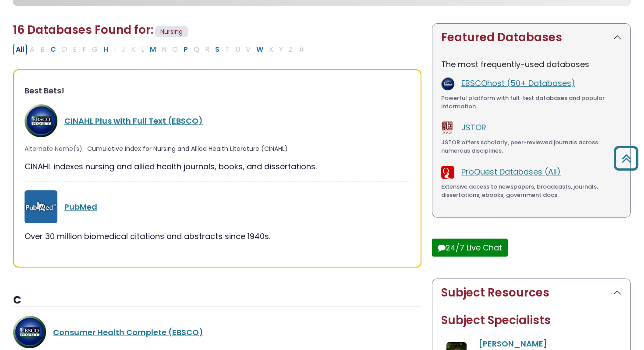 The image size is (644, 350). Describe the element at coordinates (19, 50) in the screenshot. I see `button: All` at that location.